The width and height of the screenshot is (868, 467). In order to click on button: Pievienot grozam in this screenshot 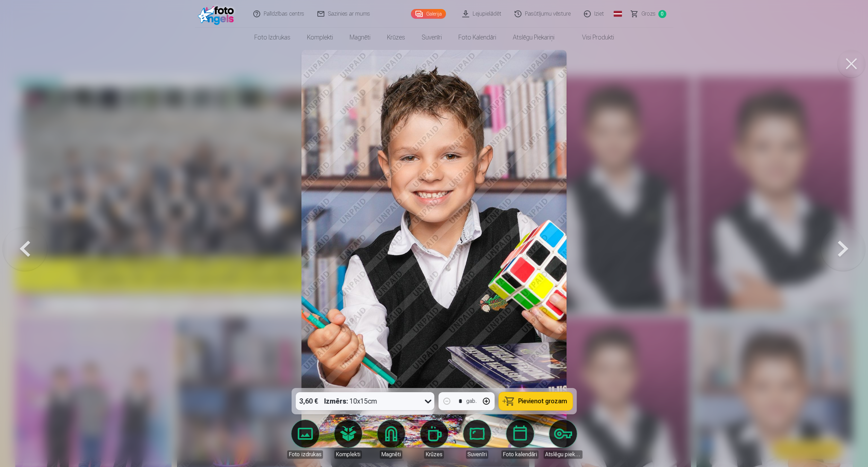, I will do `click(535, 401)`.